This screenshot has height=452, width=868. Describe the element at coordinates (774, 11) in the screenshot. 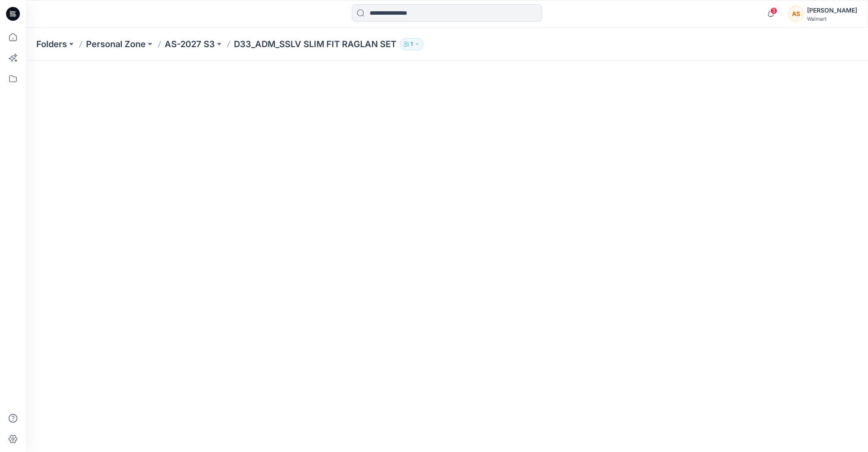

I see `span: 3` at that location.